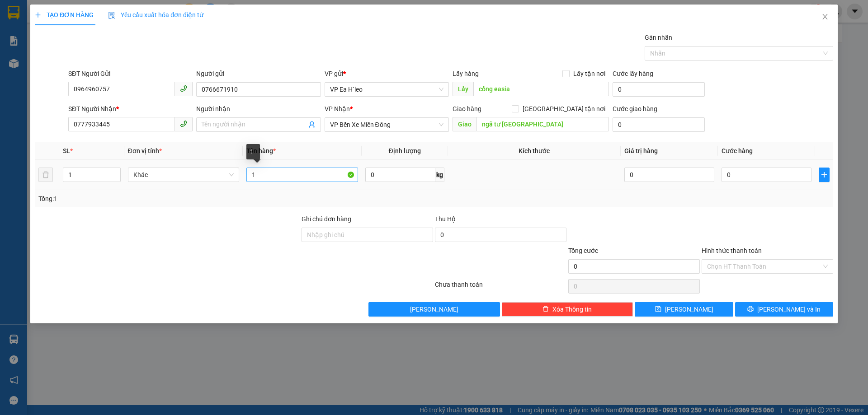 The height and width of the screenshot is (415, 868). Describe the element at coordinates (658, 89) in the screenshot. I see `input: Cước lấy hàng` at that location.